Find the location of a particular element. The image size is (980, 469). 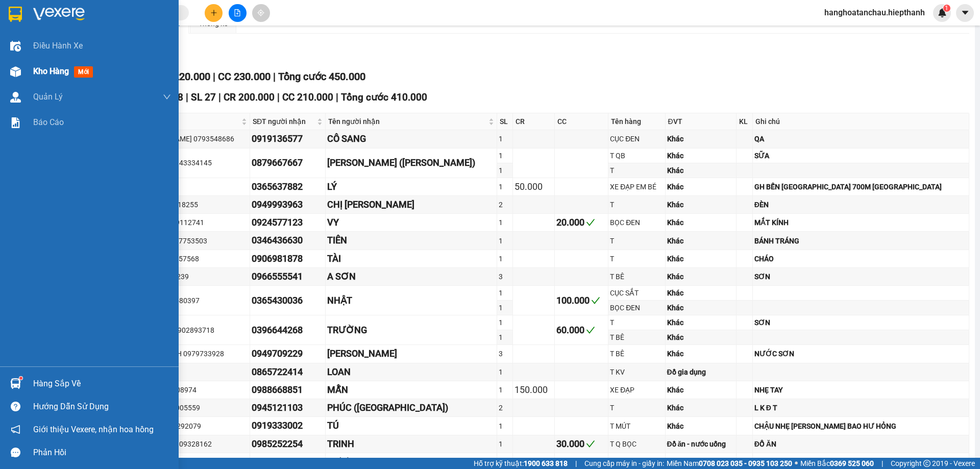

div: LA BÀN 0919112741 is located at coordinates (192, 223).